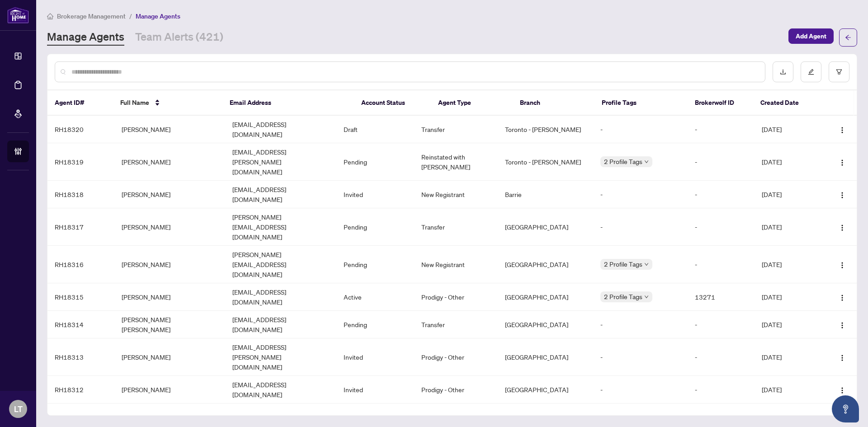 The height and width of the screenshot is (427, 868). I want to click on button: Add Agent, so click(811, 36).